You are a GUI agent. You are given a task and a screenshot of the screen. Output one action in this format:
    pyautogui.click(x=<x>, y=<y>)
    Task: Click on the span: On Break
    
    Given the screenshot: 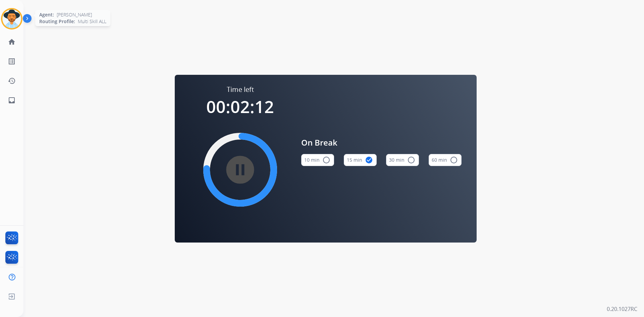 What is the action you would take?
    pyautogui.click(x=381, y=143)
    